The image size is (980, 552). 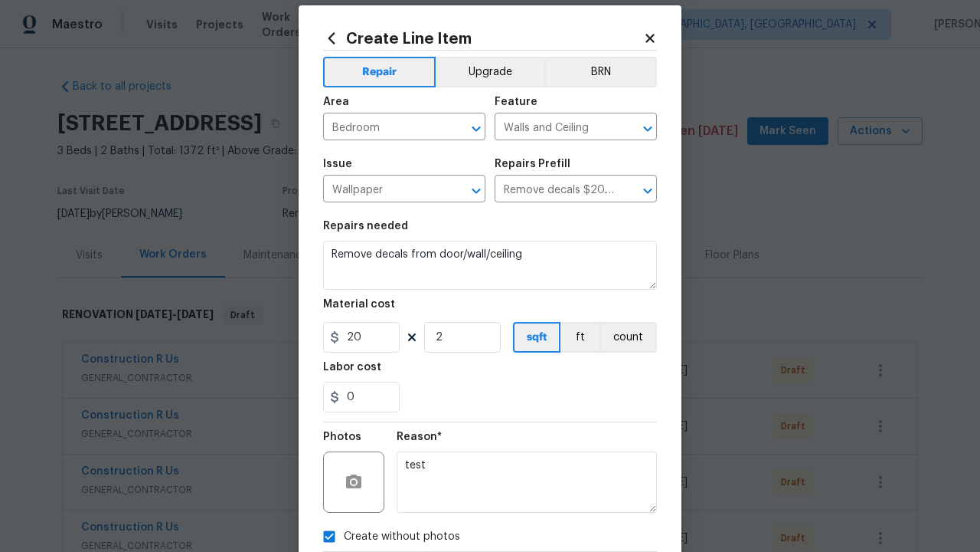 What do you see at coordinates (379, 72) in the screenshot?
I see `button: Repair` at bounding box center [379, 72].